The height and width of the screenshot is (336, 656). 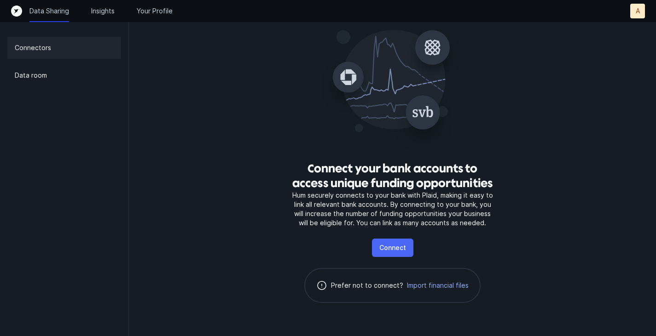 I want to click on a: Data Sharing, so click(x=49, y=11).